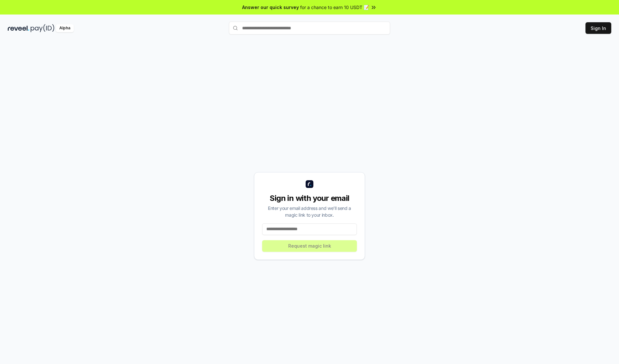  I want to click on img: reveel_dark, so click(18, 28).